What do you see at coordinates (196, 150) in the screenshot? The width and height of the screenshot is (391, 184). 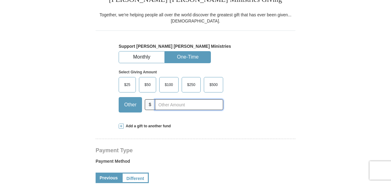 I see `h4: Payment Type` at bounding box center [196, 150].